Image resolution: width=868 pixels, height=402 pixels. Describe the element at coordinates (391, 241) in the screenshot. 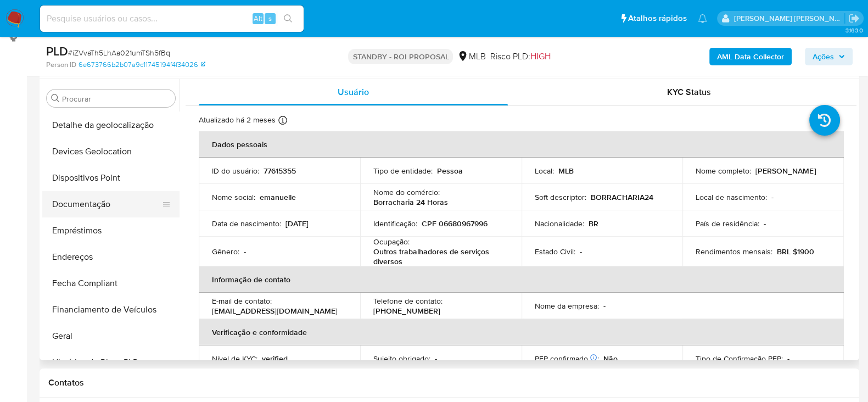

I see `p: Ocupação :` at that location.